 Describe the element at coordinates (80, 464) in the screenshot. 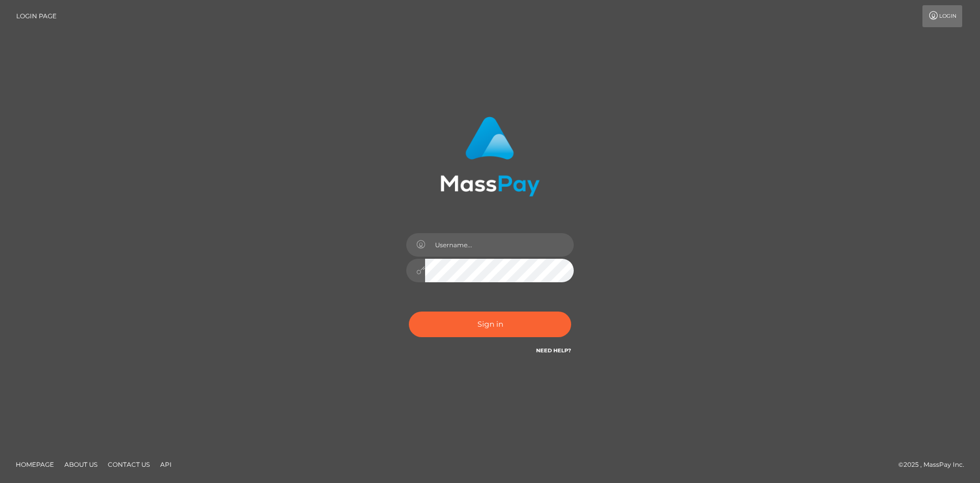

I see `a: About Us` at that location.